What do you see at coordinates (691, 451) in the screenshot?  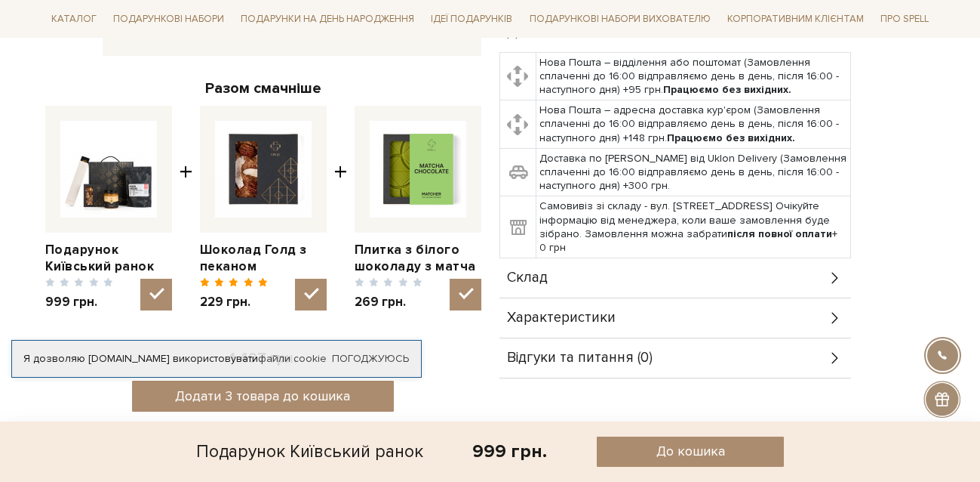 I see `button: До кошика` at bounding box center [691, 451].